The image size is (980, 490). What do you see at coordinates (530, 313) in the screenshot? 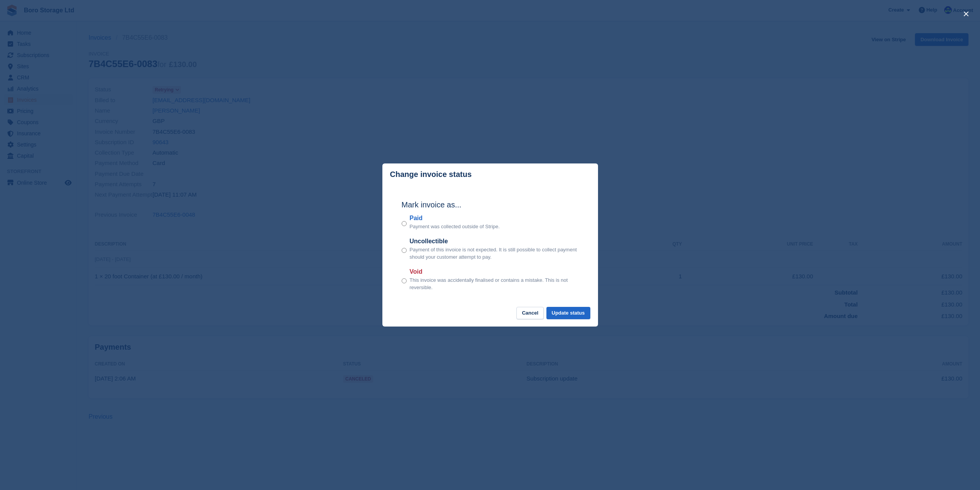
I see `button: Cancel` at bounding box center [530, 313].